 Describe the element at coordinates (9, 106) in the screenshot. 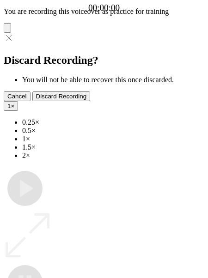

I see `span: 1` at that location.